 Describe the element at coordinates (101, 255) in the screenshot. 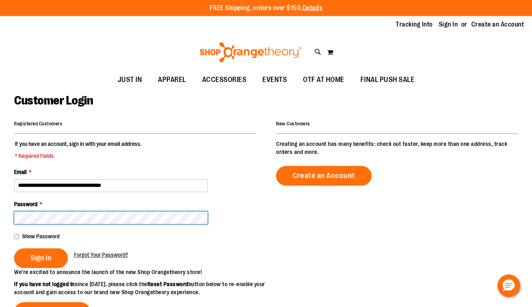

I see `span: Forgot Your Password?` at that location.